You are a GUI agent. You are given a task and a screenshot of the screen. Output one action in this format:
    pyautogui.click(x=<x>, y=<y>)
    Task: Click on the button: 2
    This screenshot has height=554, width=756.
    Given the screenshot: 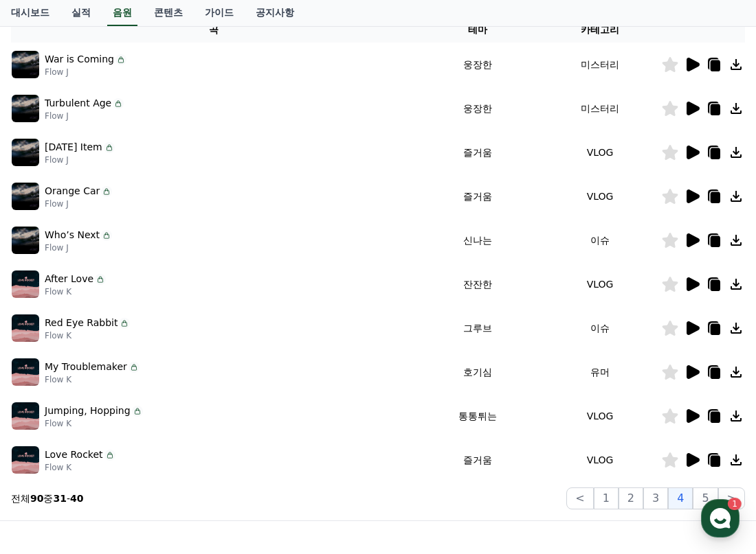 What is the action you would take?
    pyautogui.click(x=630, y=498)
    